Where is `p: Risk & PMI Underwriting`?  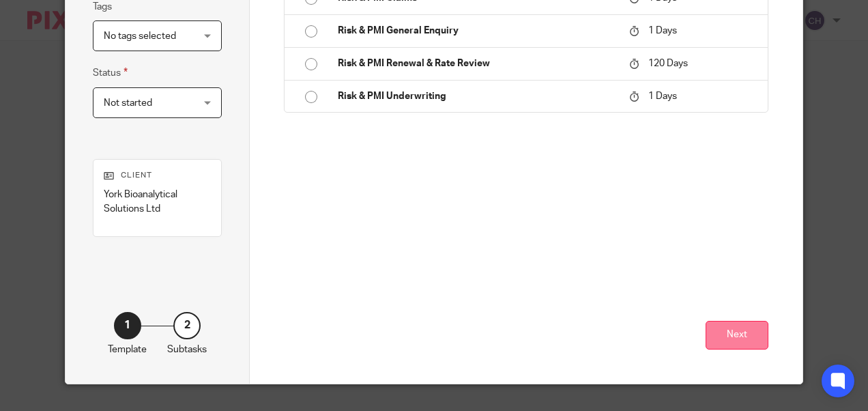 p: Risk & PMI Underwriting is located at coordinates (477, 96).